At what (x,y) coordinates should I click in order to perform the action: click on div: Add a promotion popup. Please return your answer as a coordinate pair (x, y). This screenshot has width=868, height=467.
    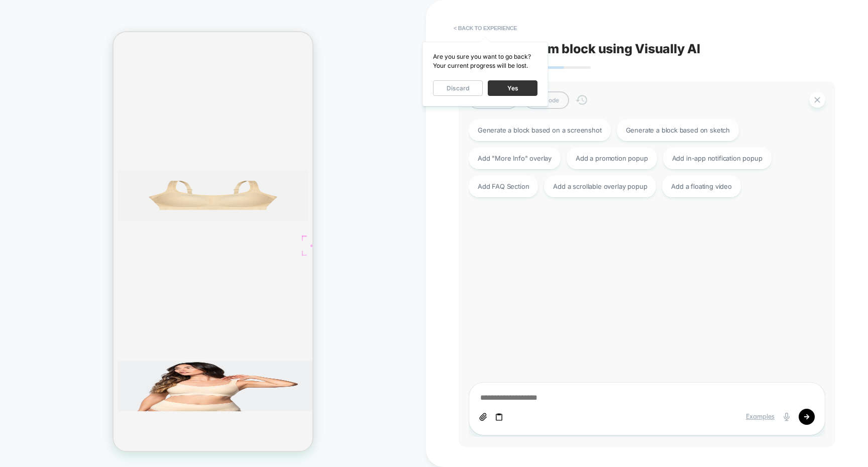
    Looking at the image, I should click on (611, 158).